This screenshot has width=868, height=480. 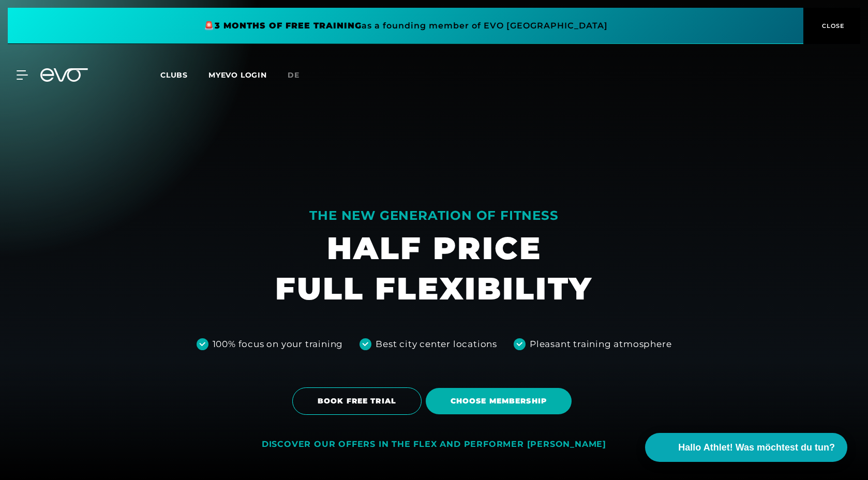 I want to click on a: MYEVO LOGIN, so click(x=237, y=75).